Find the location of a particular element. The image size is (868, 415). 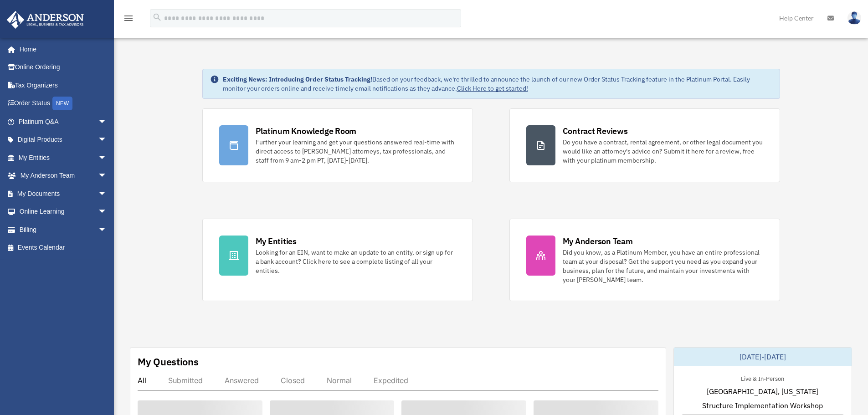

div: Expedited is located at coordinates (391, 381).